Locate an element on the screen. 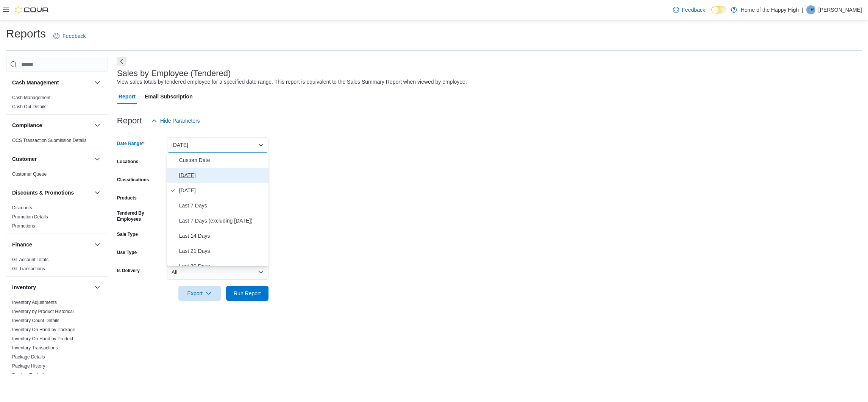 Image resolution: width=868 pixels, height=402 pixels. a: Inventory On Hand by Product is located at coordinates (42, 339).